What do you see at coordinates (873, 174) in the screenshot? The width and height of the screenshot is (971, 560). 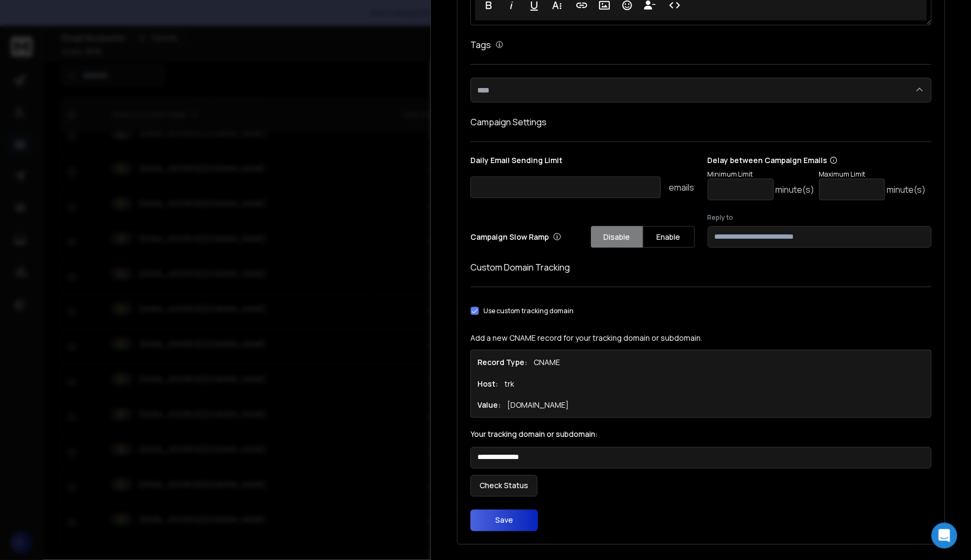 I see `p: Maximum Limit` at bounding box center [873, 174].